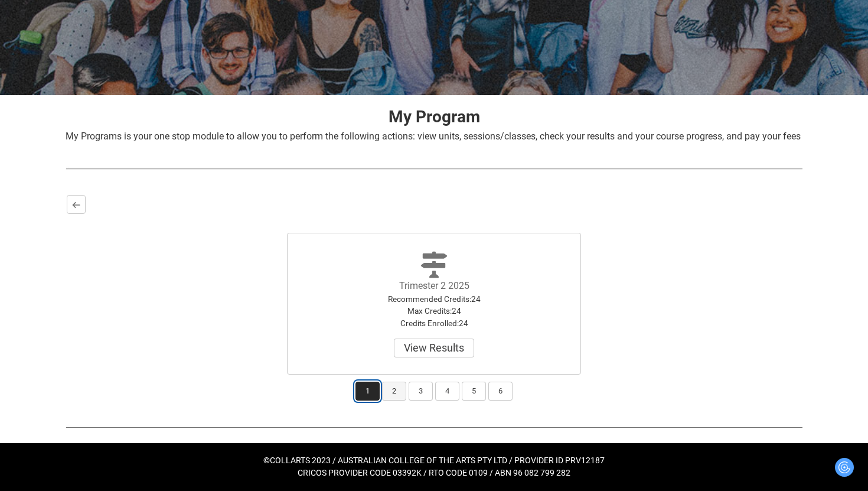 The width and height of the screenshot is (868, 491). Describe the element at coordinates (394, 391) in the screenshot. I see `button: 2` at that location.